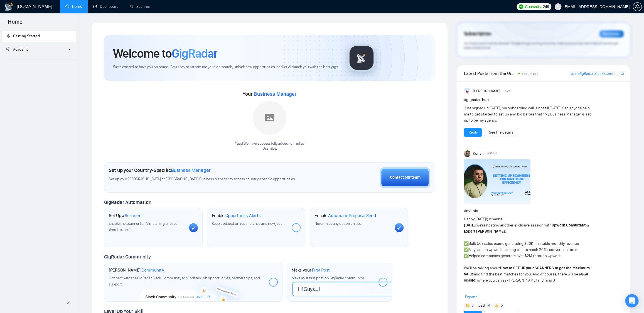 The width and height of the screenshot is (644, 313). Describe the element at coordinates (124, 216) in the screenshot. I see `h1: Set Up a` at that location.